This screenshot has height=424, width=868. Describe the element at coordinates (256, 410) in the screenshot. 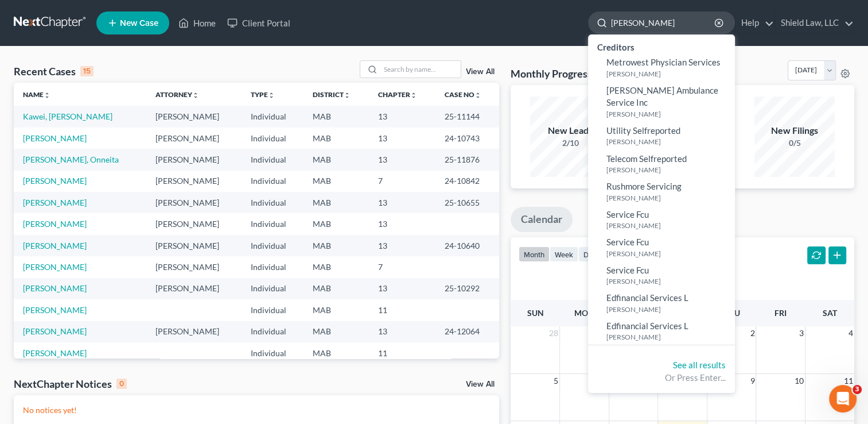

I see `p: No notices yet!` at that location.